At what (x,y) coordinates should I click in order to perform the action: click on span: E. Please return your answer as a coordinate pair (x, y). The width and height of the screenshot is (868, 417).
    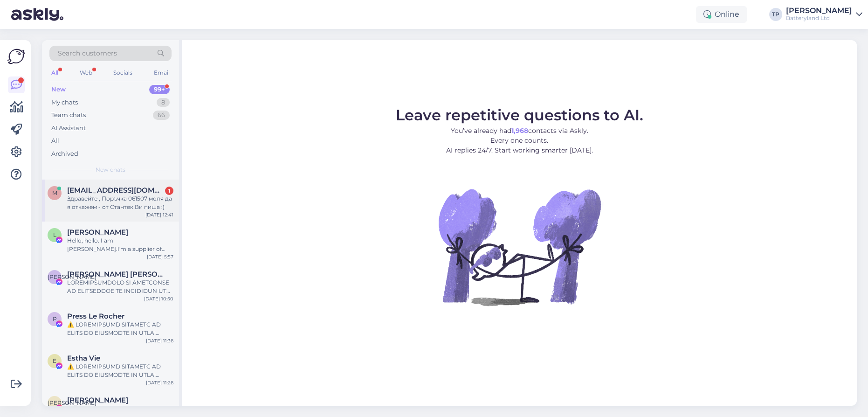
    Looking at the image, I should click on (54, 360).